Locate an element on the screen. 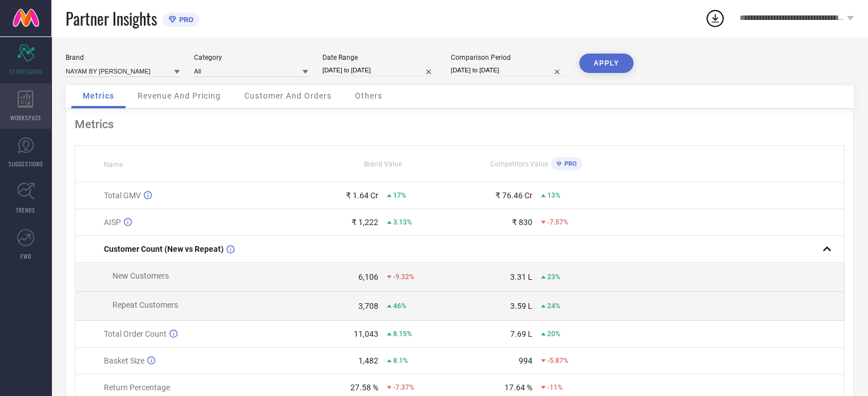 The height and width of the screenshot is (396, 868). div: Comparison Period is located at coordinates (508, 58).